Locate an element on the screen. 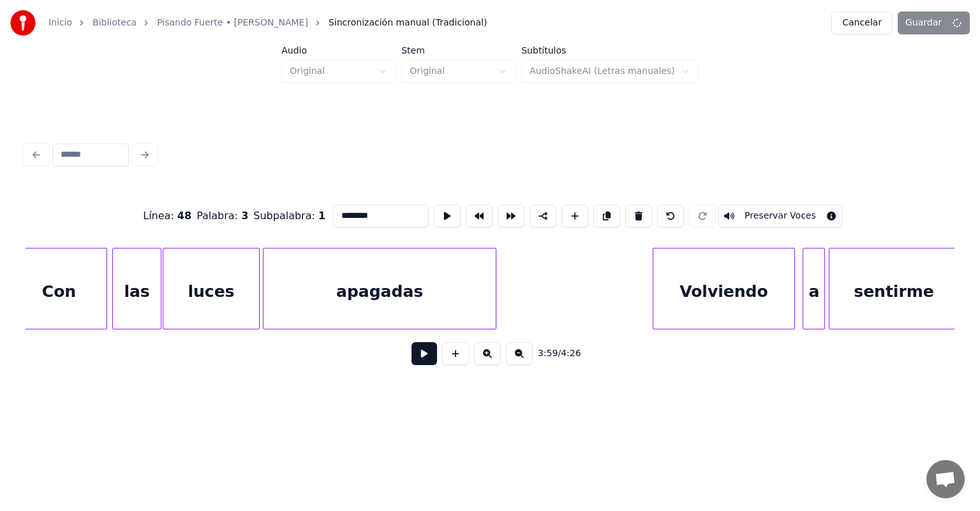 Image resolution: width=980 pixels, height=511 pixels. span: 1 is located at coordinates (321, 215).